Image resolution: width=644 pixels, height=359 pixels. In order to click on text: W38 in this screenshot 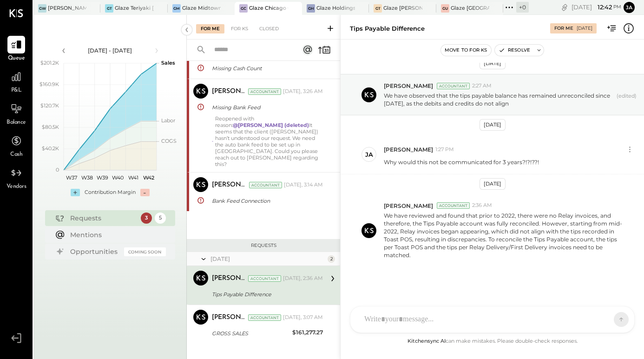, I will do `click(86, 178)`.